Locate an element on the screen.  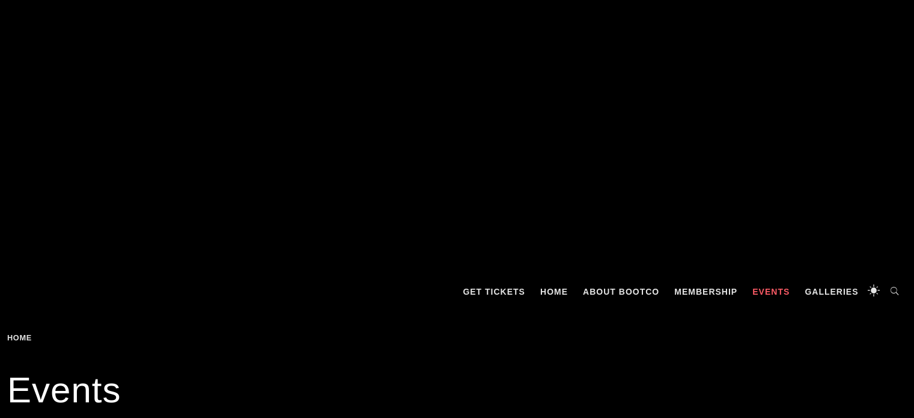
a: Membership is located at coordinates (706, 292).